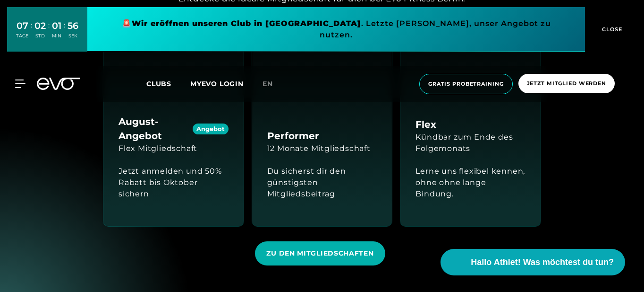 The width and height of the screenshot is (644, 292). I want to click on h4: Flex, so click(426, 124).